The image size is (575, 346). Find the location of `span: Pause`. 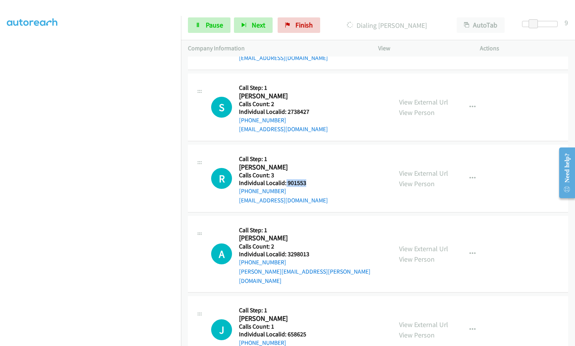

span: Pause is located at coordinates (214, 25).